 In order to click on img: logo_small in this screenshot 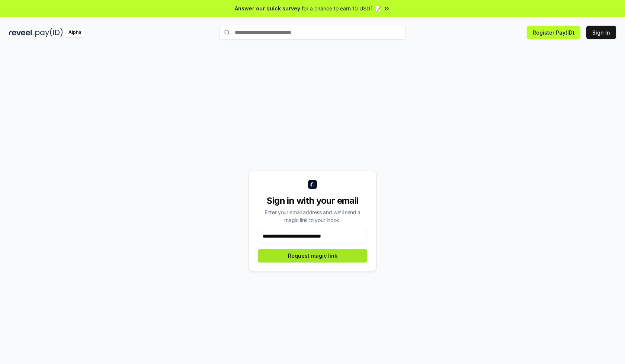, I will do `click(313, 184)`.